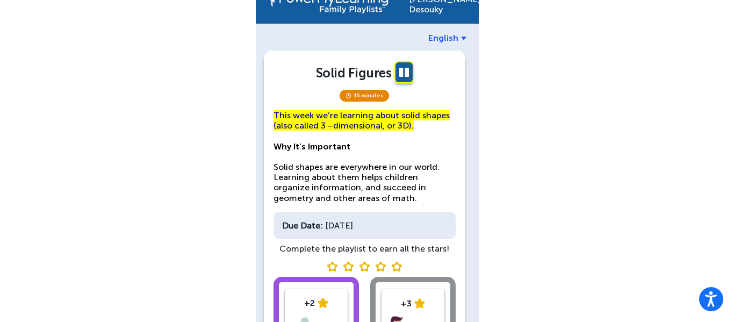 This screenshot has height=322, width=734. I want to click on div: +2, so click(316, 302).